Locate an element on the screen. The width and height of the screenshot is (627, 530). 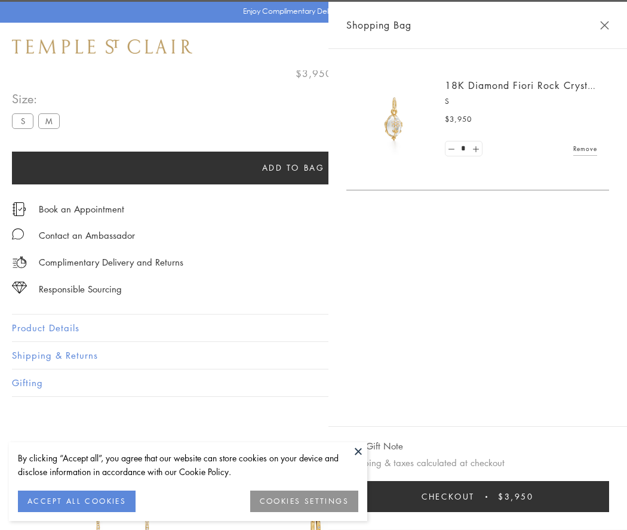
div: Responsible Sourcing is located at coordinates (80, 289).